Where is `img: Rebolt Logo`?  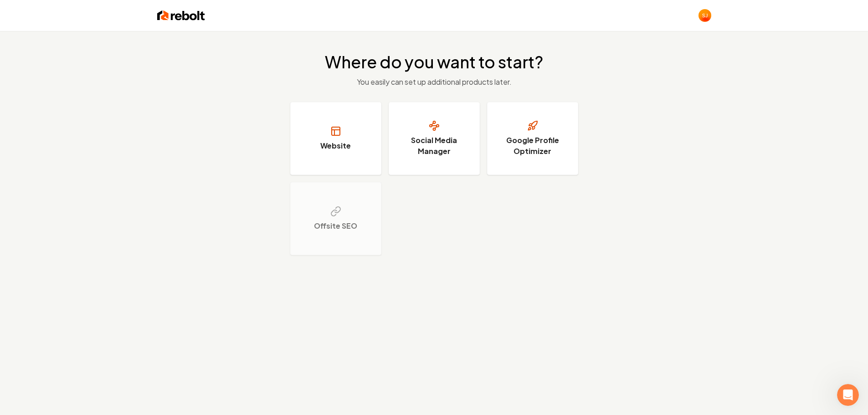
img: Rebolt Logo is located at coordinates (181, 16).